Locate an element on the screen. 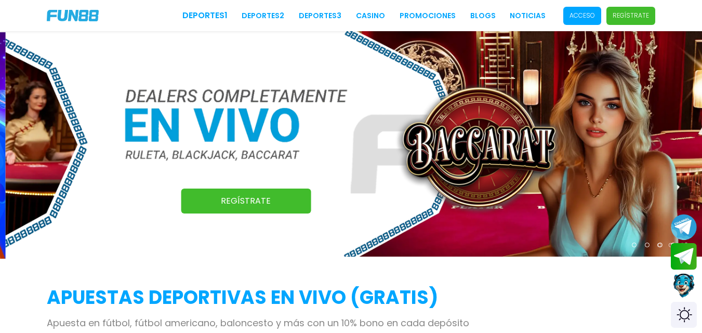 This screenshot has width=702, height=333. a: Promociones is located at coordinates (427, 16).